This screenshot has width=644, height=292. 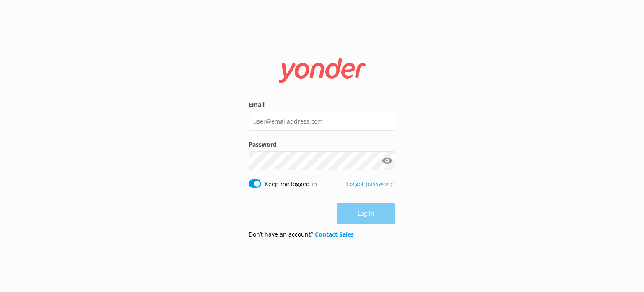 What do you see at coordinates (301, 234) in the screenshot?
I see `p: Don’t have an account?` at bounding box center [301, 234].